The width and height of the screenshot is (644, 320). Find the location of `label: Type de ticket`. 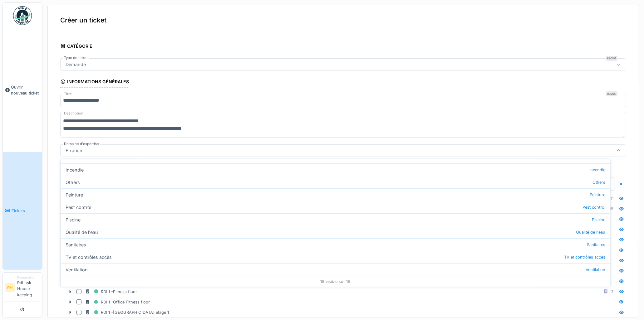

label: Type de ticket is located at coordinates (76, 58).